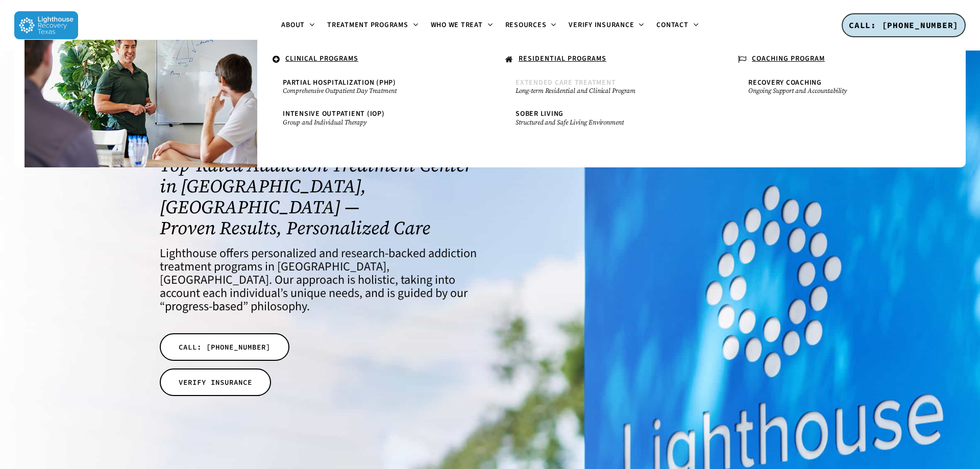  I want to click on u: CLINICAL PROGRAMS, so click(321, 58).